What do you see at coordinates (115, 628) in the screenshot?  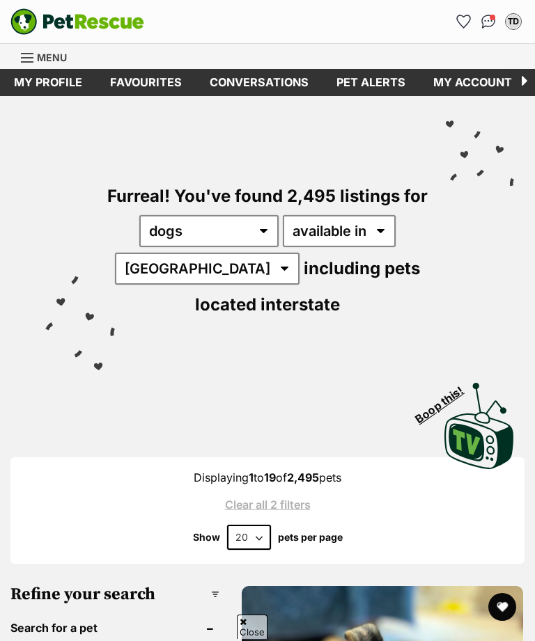 I see `header: Search for a pet` at bounding box center [115, 628].